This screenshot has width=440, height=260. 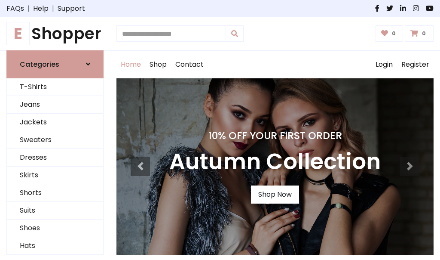 I want to click on a: Skirts, so click(x=55, y=175).